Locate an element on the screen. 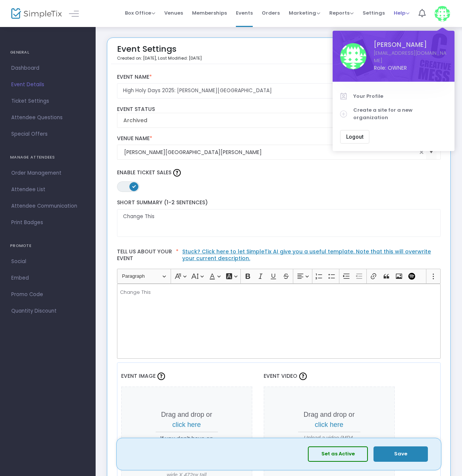 Image resolution: width=462 pixels, height=476 pixels. input: Select Venue is located at coordinates (271, 152).